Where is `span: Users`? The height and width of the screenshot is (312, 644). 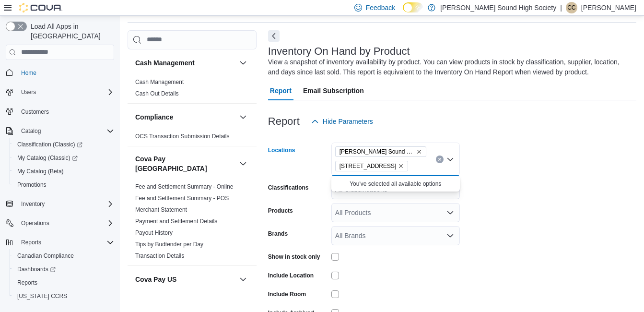 span: Users is located at coordinates (28, 92).